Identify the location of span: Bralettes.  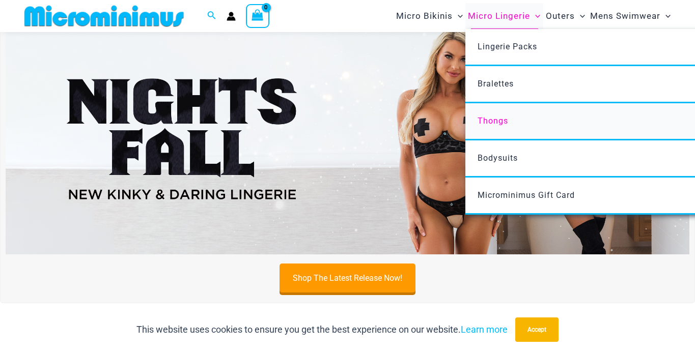
(495, 83).